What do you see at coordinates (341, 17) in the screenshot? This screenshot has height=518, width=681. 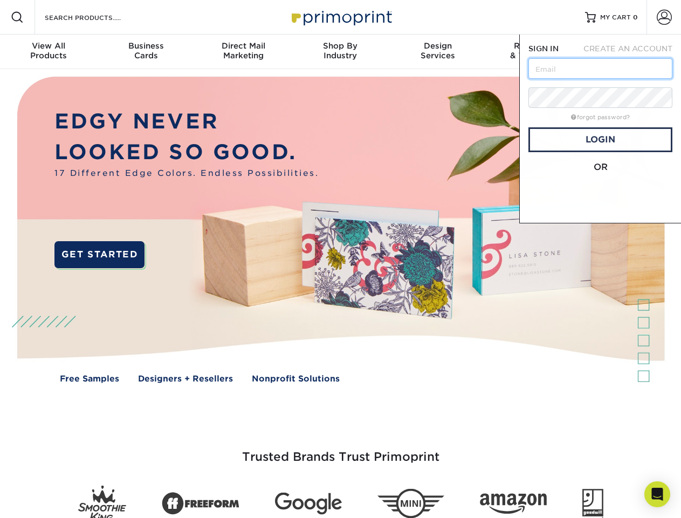 I see `img: Primoprint` at bounding box center [341, 17].